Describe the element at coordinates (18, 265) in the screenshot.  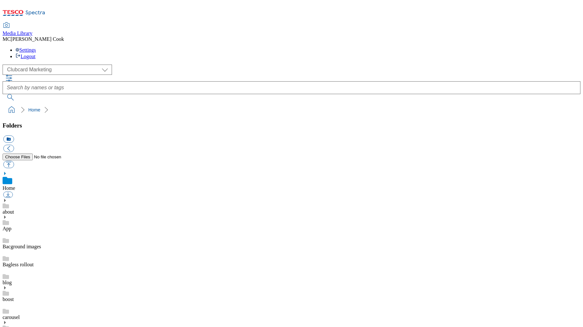
I see `a: Bagless rollout` at that location.